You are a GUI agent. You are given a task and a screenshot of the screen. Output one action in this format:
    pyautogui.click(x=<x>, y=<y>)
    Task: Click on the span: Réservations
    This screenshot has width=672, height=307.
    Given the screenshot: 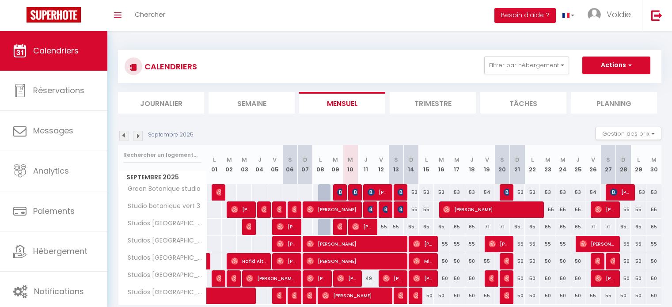 What is the action you would take?
    pyautogui.click(x=59, y=90)
    